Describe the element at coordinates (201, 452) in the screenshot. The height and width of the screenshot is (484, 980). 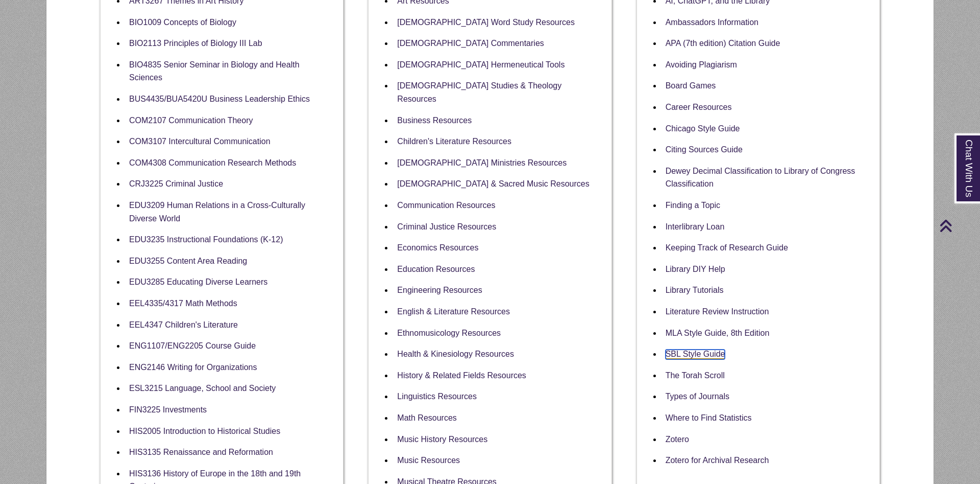
I see `a: HIS3135 Renaissance and Reformation` at that location.